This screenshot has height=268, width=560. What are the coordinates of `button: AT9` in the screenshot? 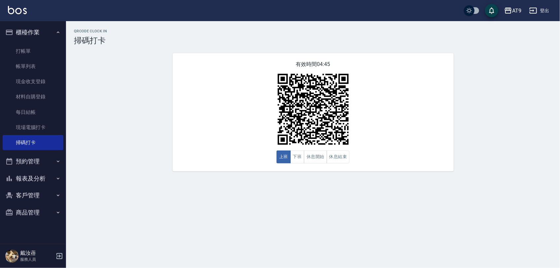 It's located at (513, 11).